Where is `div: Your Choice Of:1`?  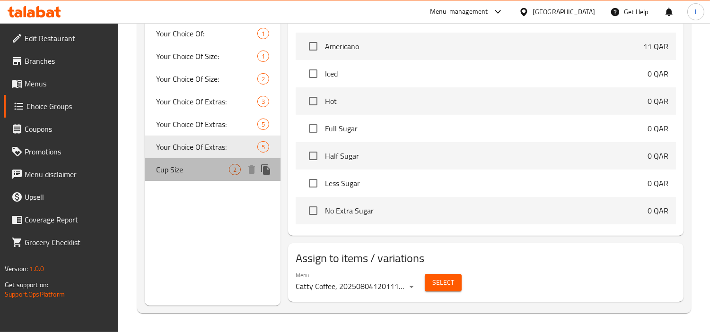 div: Your Choice Of:1 is located at coordinates (212, 34).